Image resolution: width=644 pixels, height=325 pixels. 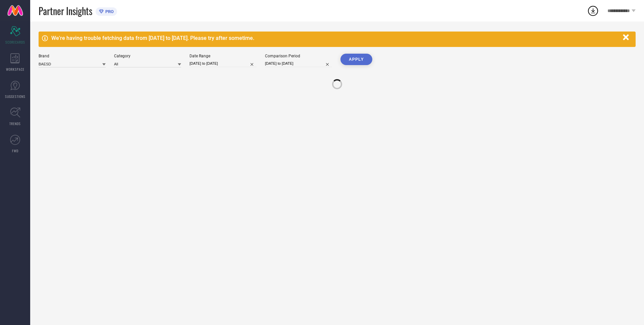 I want to click on span: FWD, so click(x=16, y=151).